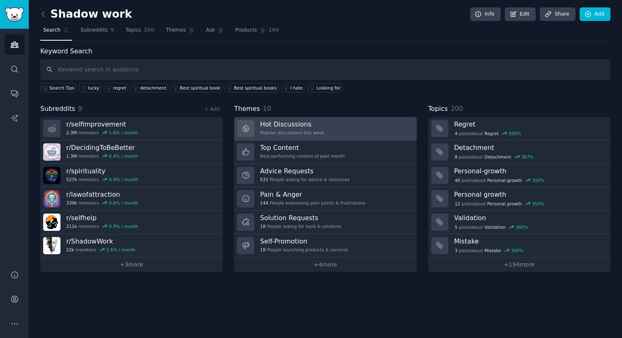  What do you see at coordinates (102, 171) in the screenshot?
I see `h3: r/ spirituality` at bounding box center [102, 171].